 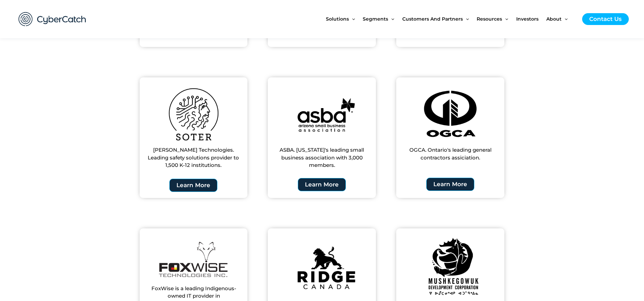 What do you see at coordinates (375, 19) in the screenshot?
I see `span: Segments` at bounding box center [375, 19].